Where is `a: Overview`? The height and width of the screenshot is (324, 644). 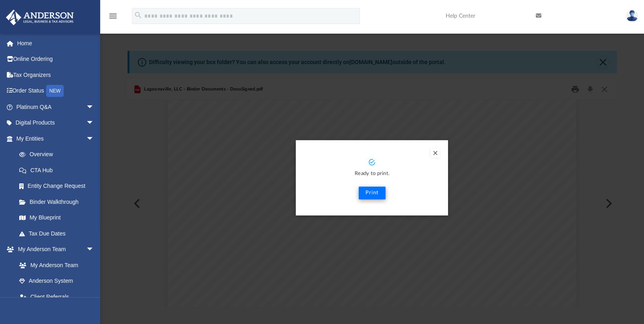 a: Overview is located at coordinates (59, 155).